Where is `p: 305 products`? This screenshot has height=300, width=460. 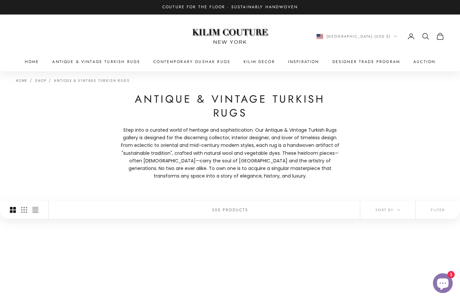
p: 305 products is located at coordinates (230, 210).